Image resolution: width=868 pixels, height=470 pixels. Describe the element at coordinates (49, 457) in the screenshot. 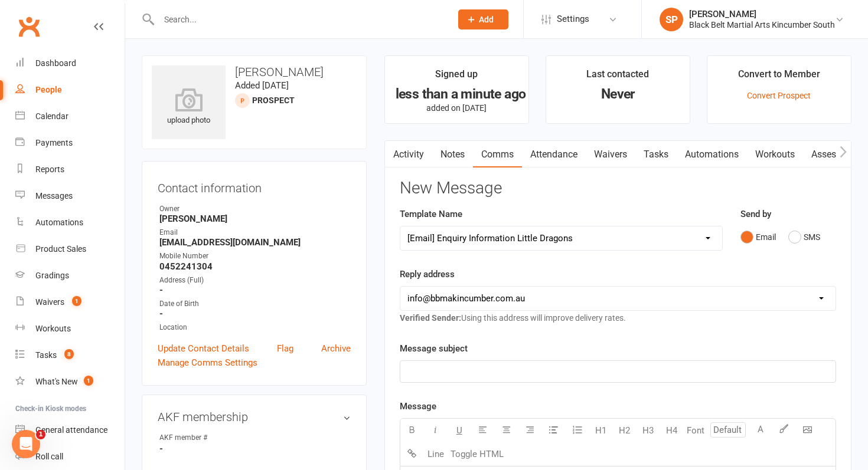

I see `div: Roll call` at that location.